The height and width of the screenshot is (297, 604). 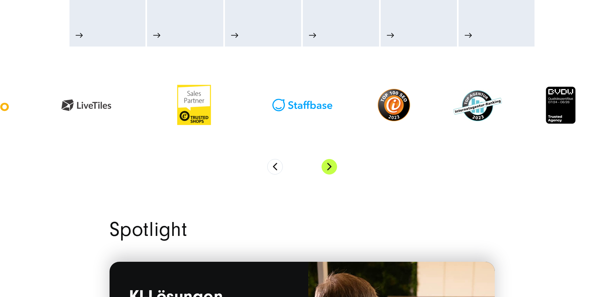 What do you see at coordinates (394, 105) in the screenshot?
I see `img: I business top 100 SEO badge - SEO Agentur SUNZINET` at bounding box center [394, 105].